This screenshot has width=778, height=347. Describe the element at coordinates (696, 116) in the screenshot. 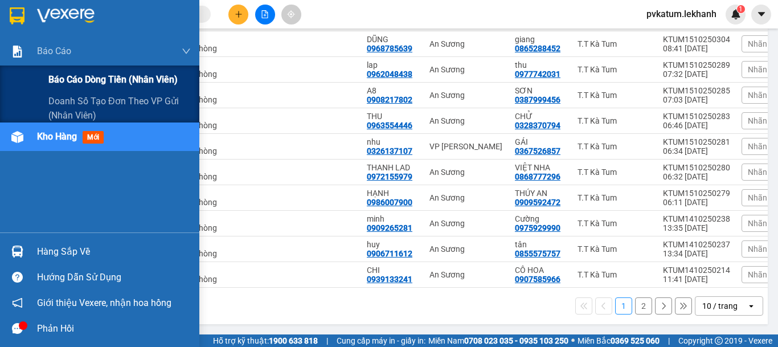

I see `div: KTUM1510250283` at that location.